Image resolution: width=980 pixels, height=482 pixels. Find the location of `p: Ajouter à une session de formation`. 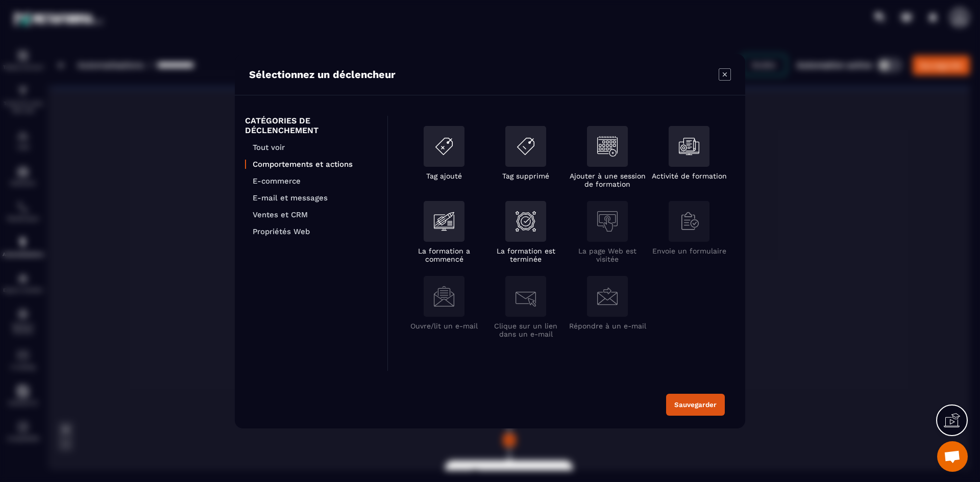

p: Ajouter à une session de formation is located at coordinates (607, 180).